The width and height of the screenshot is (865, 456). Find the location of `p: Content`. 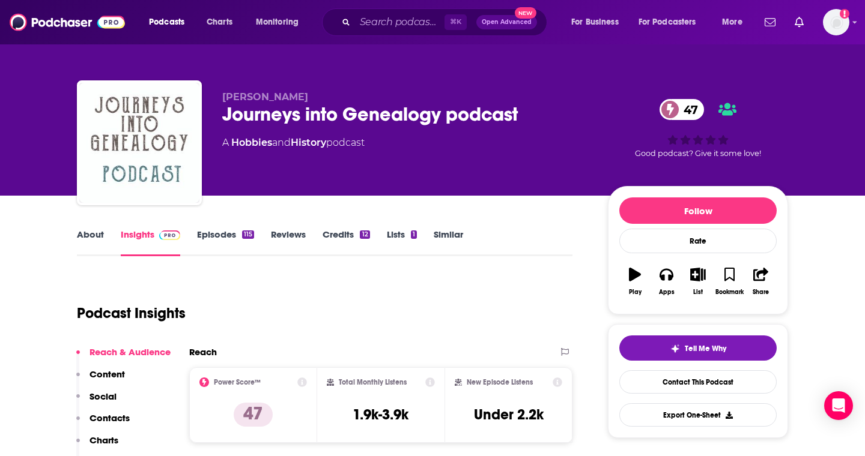

p: Content is located at coordinates (107, 374).